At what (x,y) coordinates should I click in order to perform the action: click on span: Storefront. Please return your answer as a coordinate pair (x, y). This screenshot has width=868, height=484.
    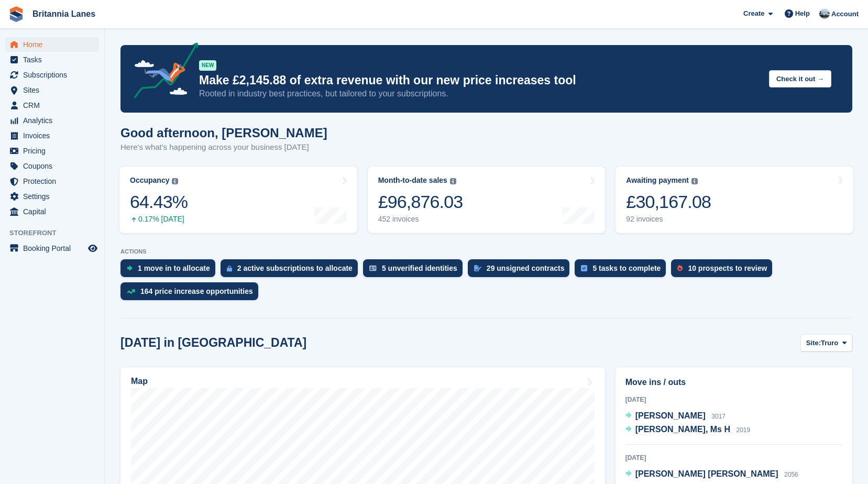
    Looking at the image, I should click on (57, 233).